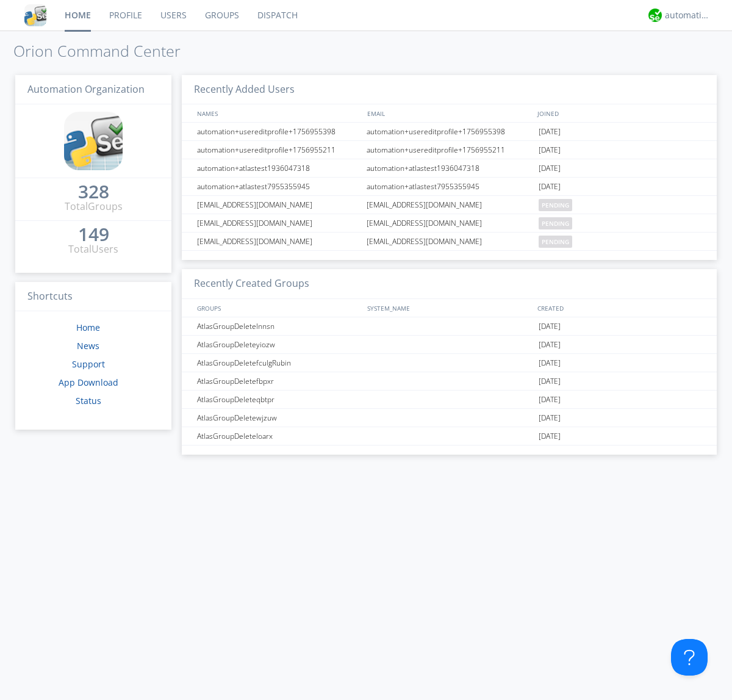 The width and height of the screenshot is (732, 700). What do you see at coordinates (449, 307) in the screenshot?
I see `div: SYSTEM_NAME` at bounding box center [449, 307].